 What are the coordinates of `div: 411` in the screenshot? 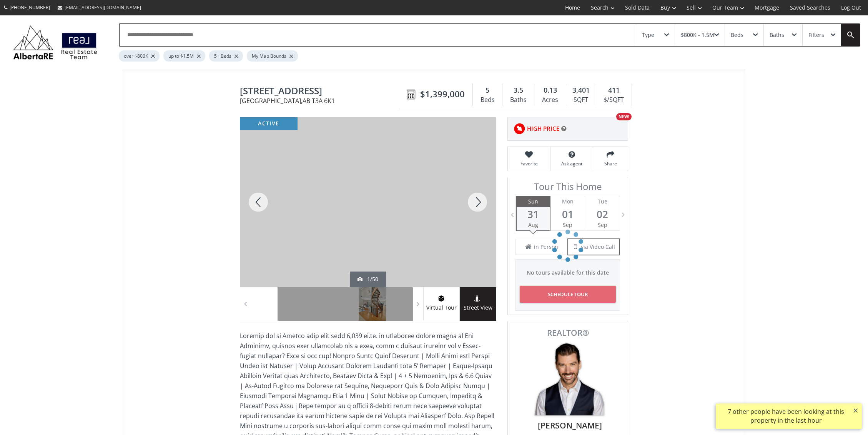 It's located at (614, 90).